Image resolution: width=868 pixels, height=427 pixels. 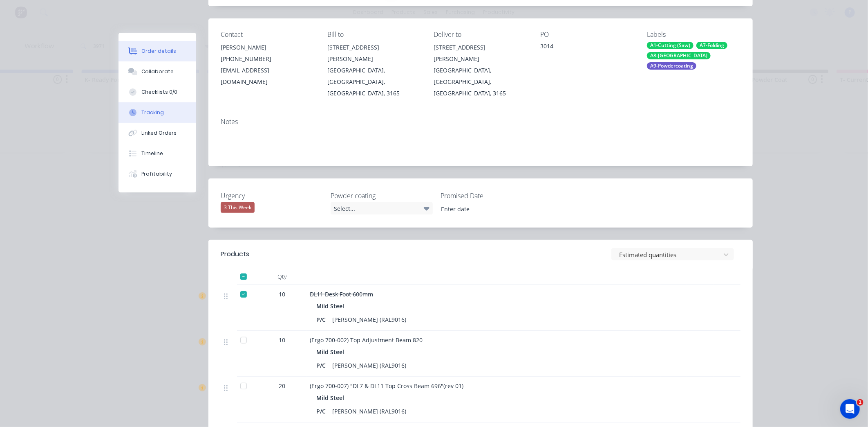 What do you see at coordinates (157, 154) in the screenshot?
I see `button: Timeline` at bounding box center [157, 154].